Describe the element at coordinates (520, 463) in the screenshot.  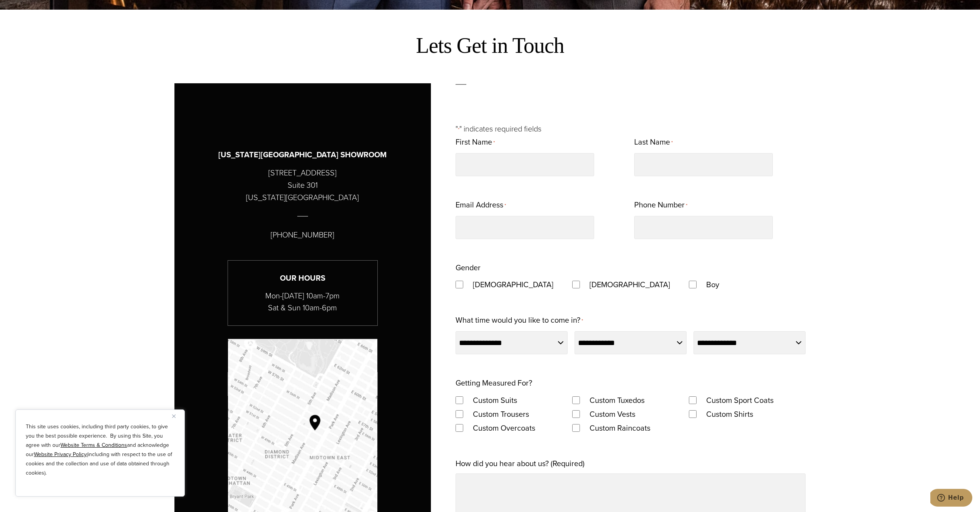
I see `label: How did you hear about us? (Required)` at that location.